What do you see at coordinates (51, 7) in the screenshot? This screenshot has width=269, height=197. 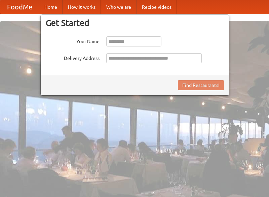 I see `a: Home` at bounding box center [51, 7].